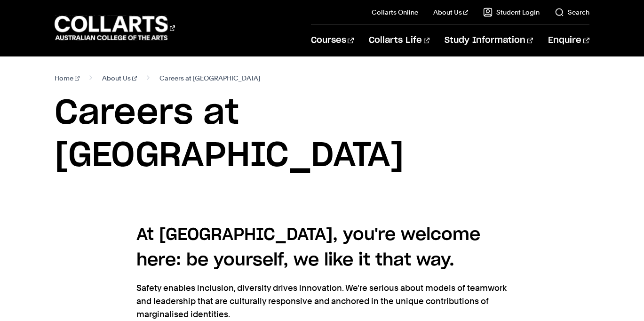 The width and height of the screenshot is (644, 321). What do you see at coordinates (572, 12) in the screenshot?
I see `a: Search` at bounding box center [572, 12].